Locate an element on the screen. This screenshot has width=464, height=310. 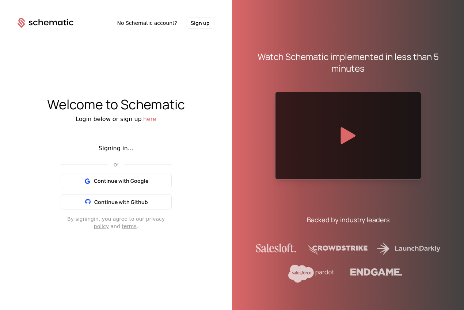
a: policy is located at coordinates (101, 226).